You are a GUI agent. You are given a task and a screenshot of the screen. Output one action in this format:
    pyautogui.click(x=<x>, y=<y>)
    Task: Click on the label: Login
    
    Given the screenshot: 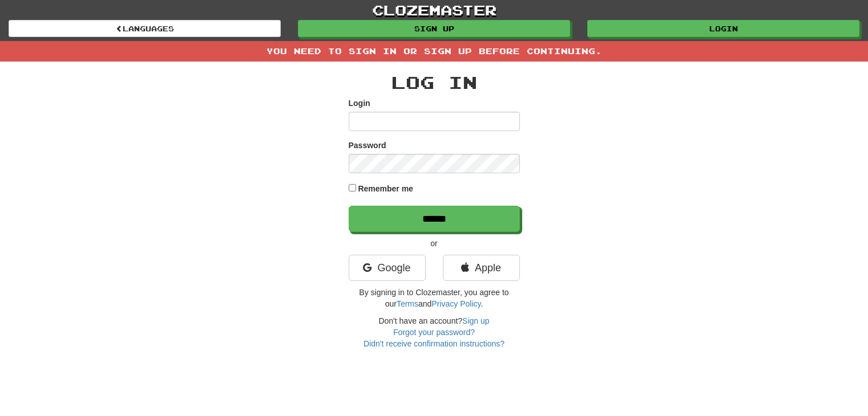 What is the action you would take?
    pyautogui.click(x=360, y=103)
    